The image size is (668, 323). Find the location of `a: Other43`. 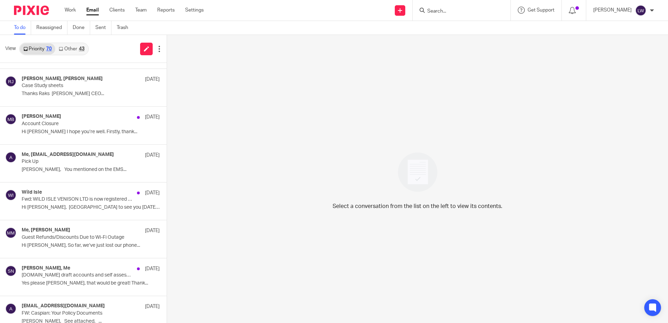

a: Other43 is located at coordinates (71, 49).